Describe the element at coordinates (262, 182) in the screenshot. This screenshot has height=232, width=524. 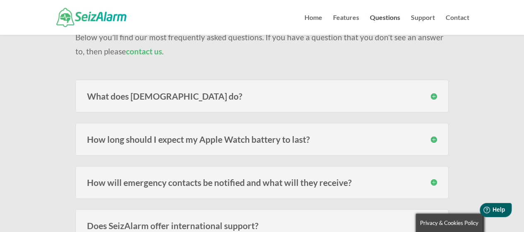
I see `h3: How will emergency contacts be notified and what will they receive?` at that location.